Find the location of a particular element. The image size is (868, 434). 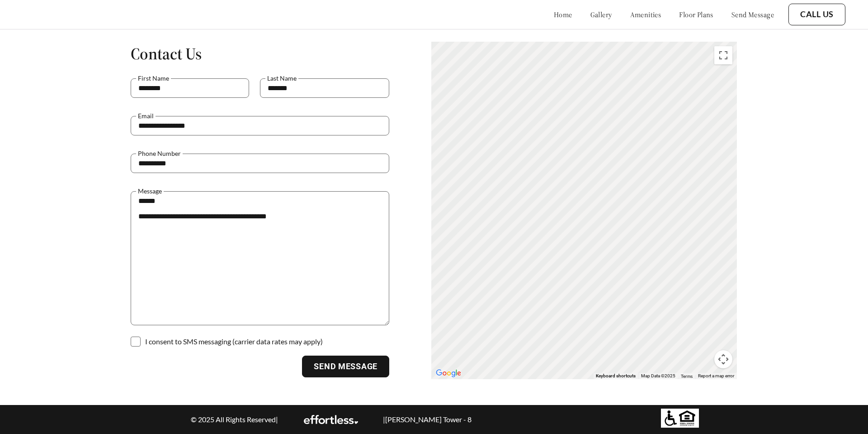

a: Report a map error is located at coordinates (717, 375).